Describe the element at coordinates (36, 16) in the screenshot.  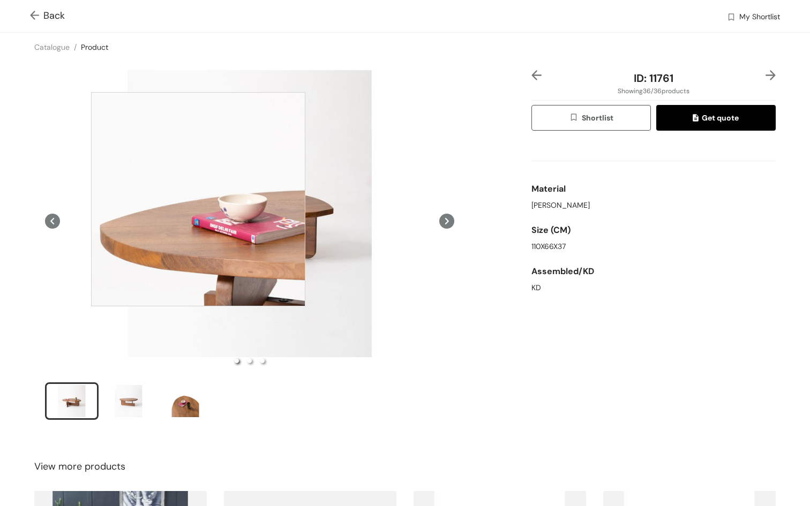
I see `img: Go back` at that location.